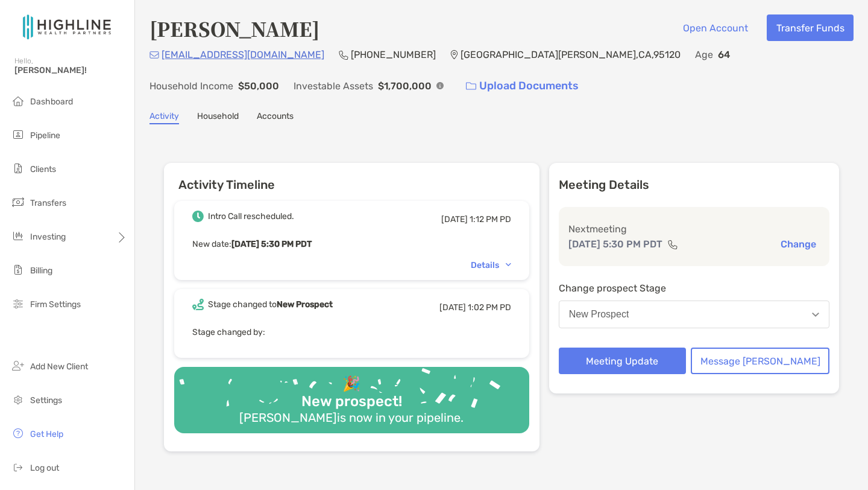 The width and height of the screenshot is (868, 490). What do you see at coordinates (693, 314) in the screenshot?
I see `button: New Prospect` at bounding box center [693, 314].